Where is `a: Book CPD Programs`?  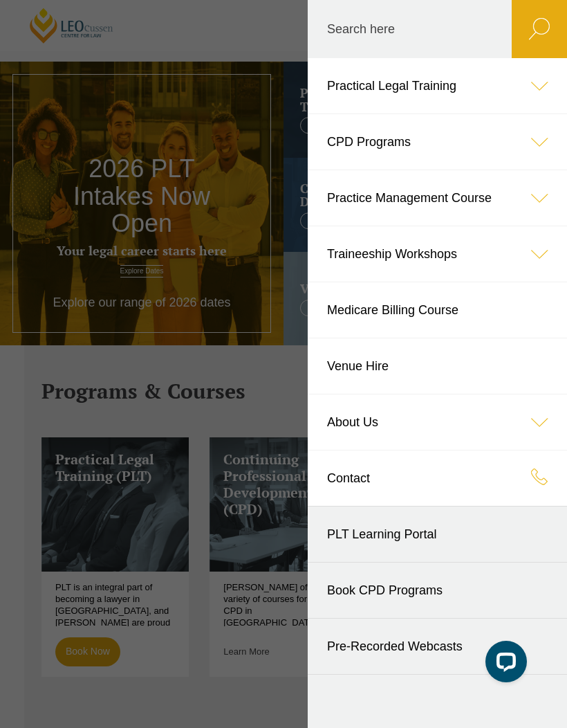 a: Book CPD Programs is located at coordinates (437, 591).